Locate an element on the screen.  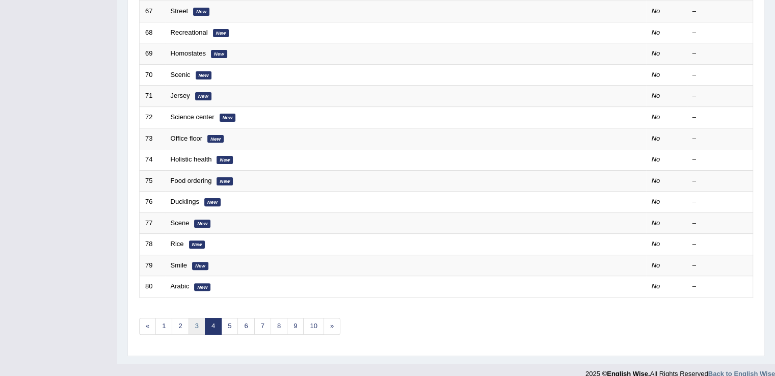
a: 4 is located at coordinates (213, 326).